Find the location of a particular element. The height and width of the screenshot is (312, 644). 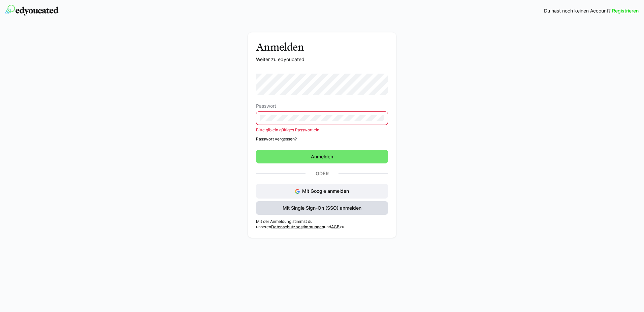

span: Anmelden is located at coordinates (322, 157).